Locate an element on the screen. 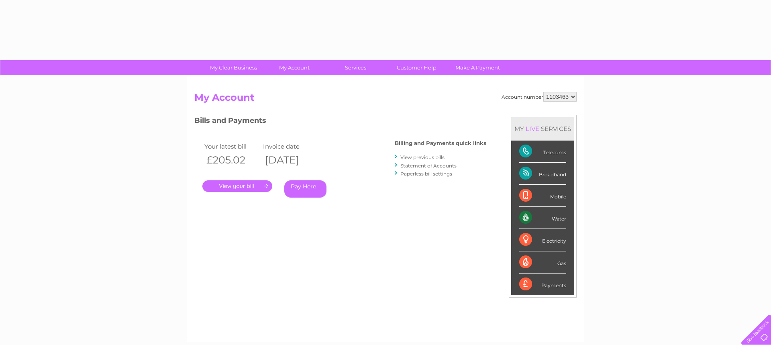 The height and width of the screenshot is (345, 771). div: Electricity is located at coordinates (542, 240).